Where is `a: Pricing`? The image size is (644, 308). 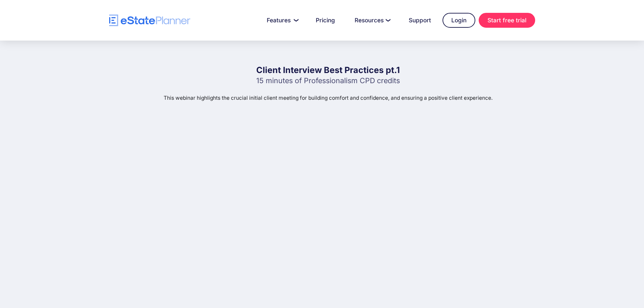 a: Pricing is located at coordinates (325, 20).